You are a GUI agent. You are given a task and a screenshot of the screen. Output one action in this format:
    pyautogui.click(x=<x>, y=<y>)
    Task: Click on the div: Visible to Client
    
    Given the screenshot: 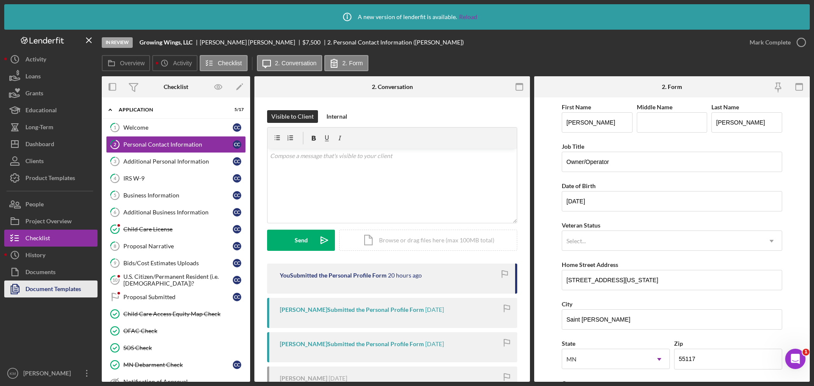 What is the action you would take?
    pyautogui.click(x=293, y=117)
    